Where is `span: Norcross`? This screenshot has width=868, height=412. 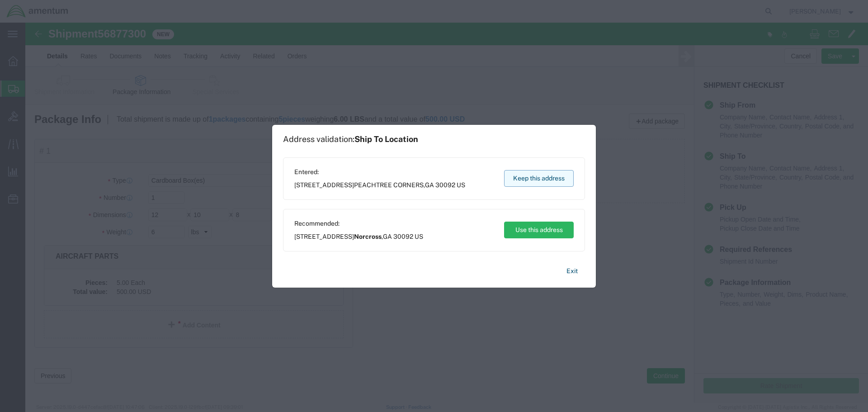 span: Norcross is located at coordinates (367, 236).